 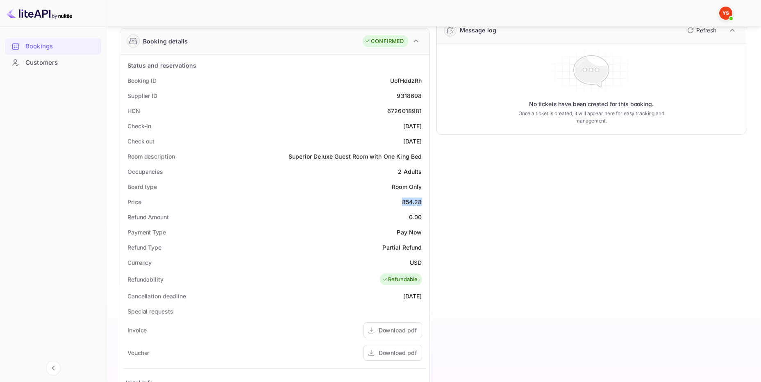 What do you see at coordinates (355, 156) in the screenshot?
I see `div: Superior Deluxe Guest Room with One King Bed` at bounding box center [355, 156].